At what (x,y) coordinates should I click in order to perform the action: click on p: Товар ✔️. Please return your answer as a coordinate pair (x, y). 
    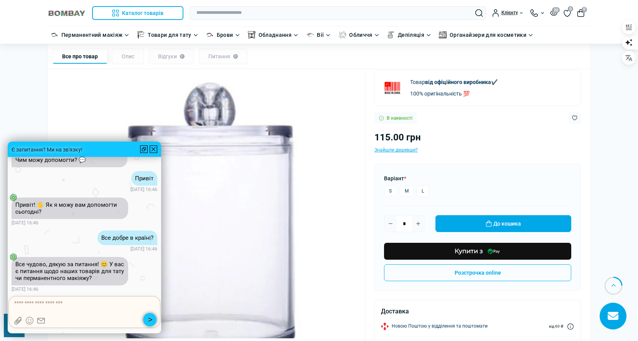
    Looking at the image, I should click on (454, 82).